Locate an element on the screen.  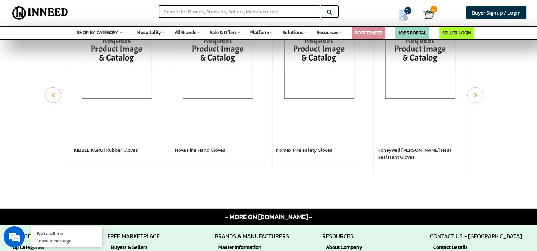
span: Buyer Signup / Login is located at coordinates (496, 12).